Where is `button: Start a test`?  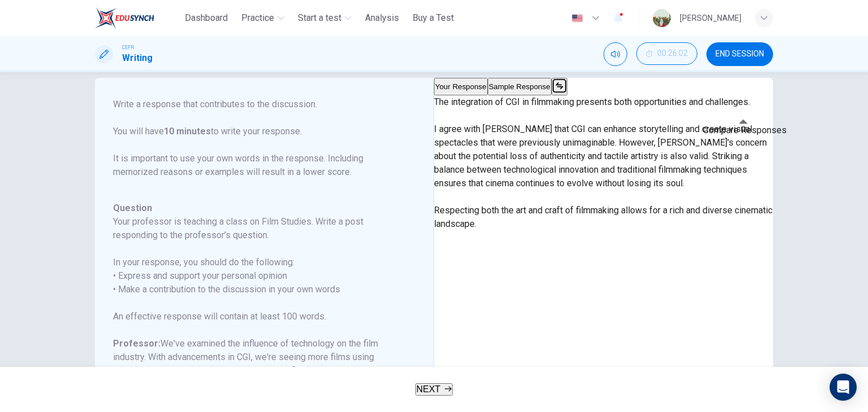
button: Start a test is located at coordinates (324, 18).